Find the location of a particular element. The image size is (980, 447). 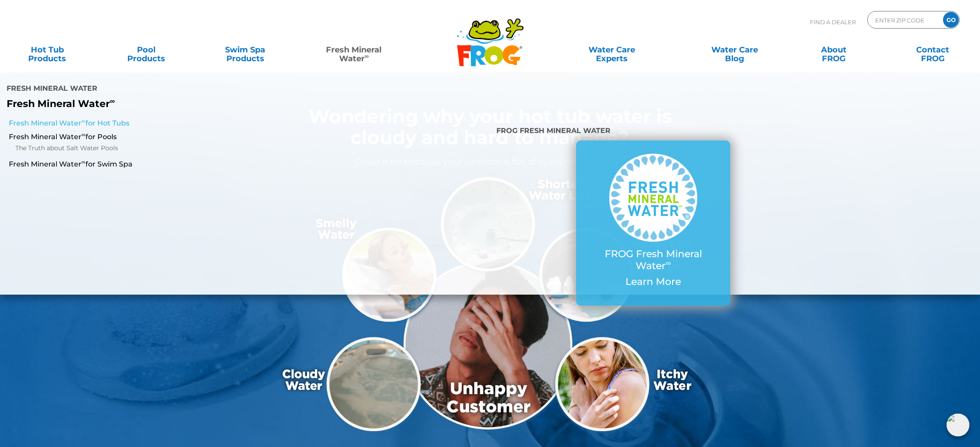

img: openIcon is located at coordinates (958, 425).